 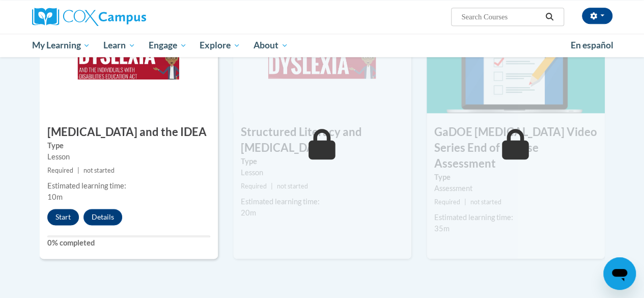 I want to click on span: My Learning, so click(x=60, y=45).